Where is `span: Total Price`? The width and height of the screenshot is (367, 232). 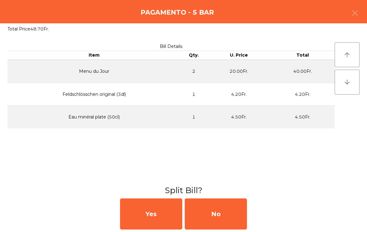
span: Total Price is located at coordinates (19, 29).